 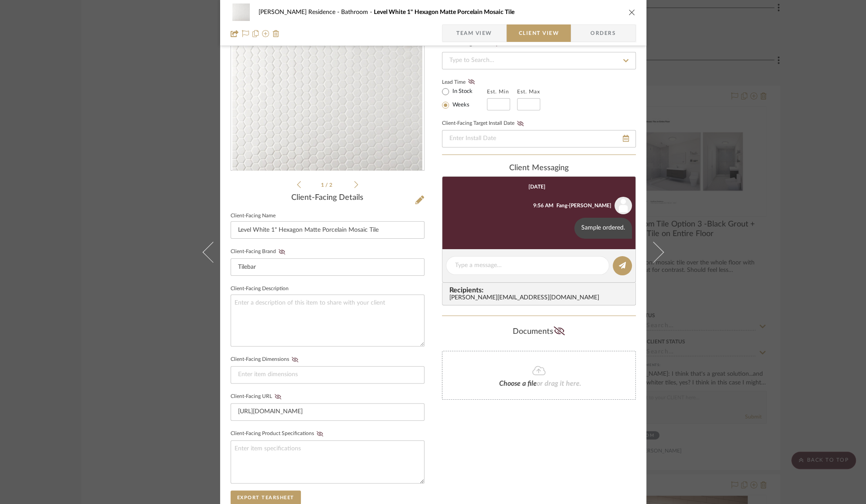 What do you see at coordinates (276, 34) in the screenshot?
I see `img: Remove from project` at bounding box center [276, 34].